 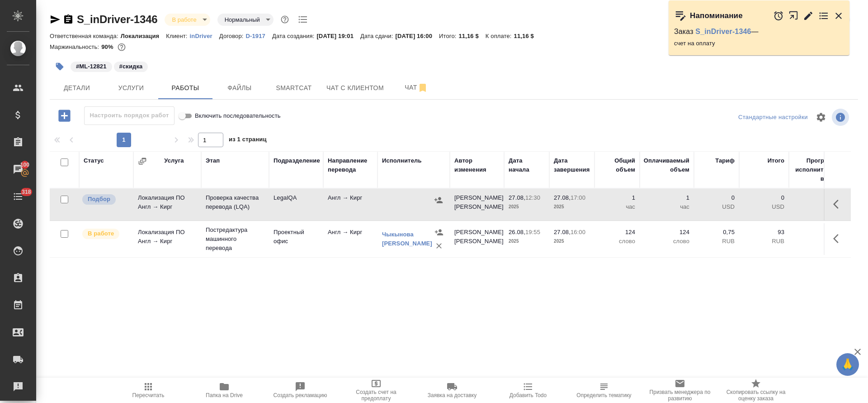 I want to click on a: S_inDriver-1346, so click(x=723, y=31).